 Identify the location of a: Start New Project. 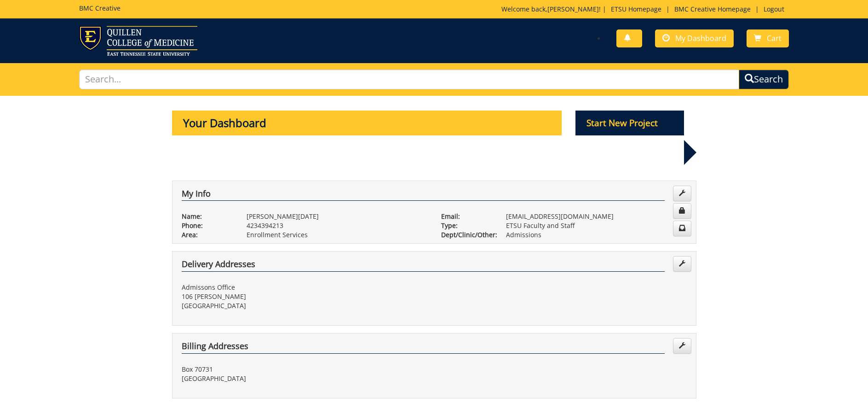
(630, 123).